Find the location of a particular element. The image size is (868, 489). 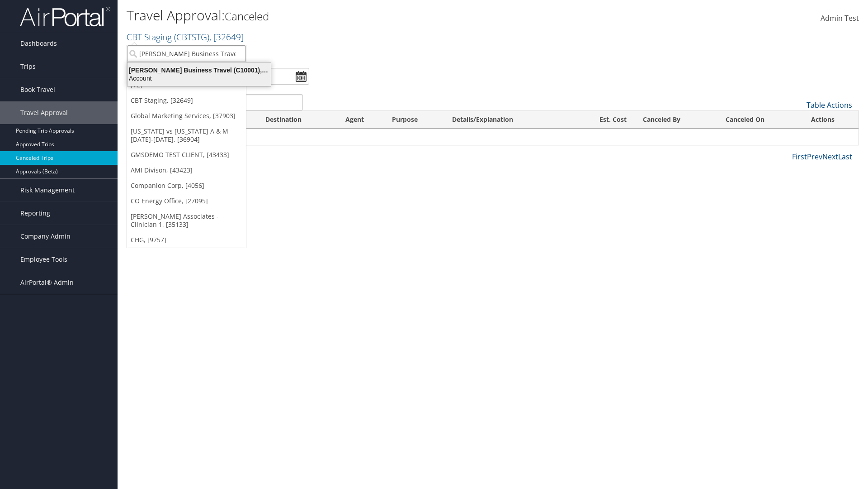

span: Risk Management is located at coordinates (48, 190).